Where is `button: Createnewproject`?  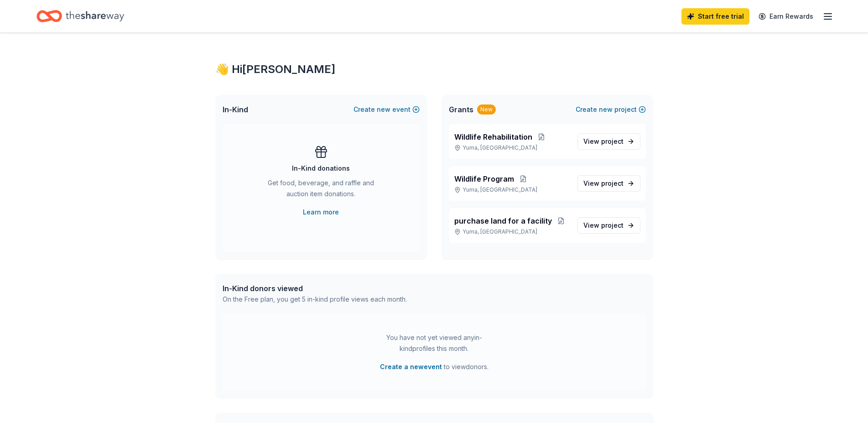 button: Createnewproject is located at coordinates (610, 109).